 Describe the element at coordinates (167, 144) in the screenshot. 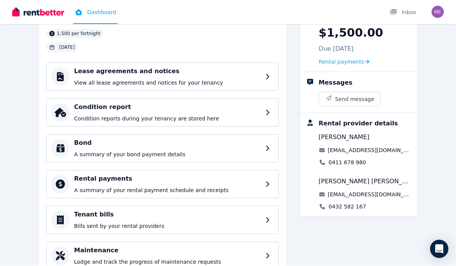

I see `h4: Bond` at that location.